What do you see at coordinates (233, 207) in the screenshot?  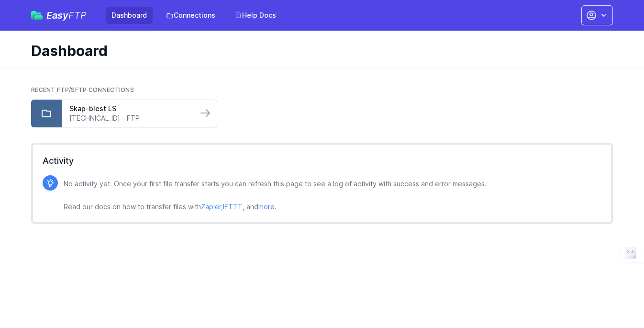 I see `a: IFTTT` at bounding box center [233, 207].